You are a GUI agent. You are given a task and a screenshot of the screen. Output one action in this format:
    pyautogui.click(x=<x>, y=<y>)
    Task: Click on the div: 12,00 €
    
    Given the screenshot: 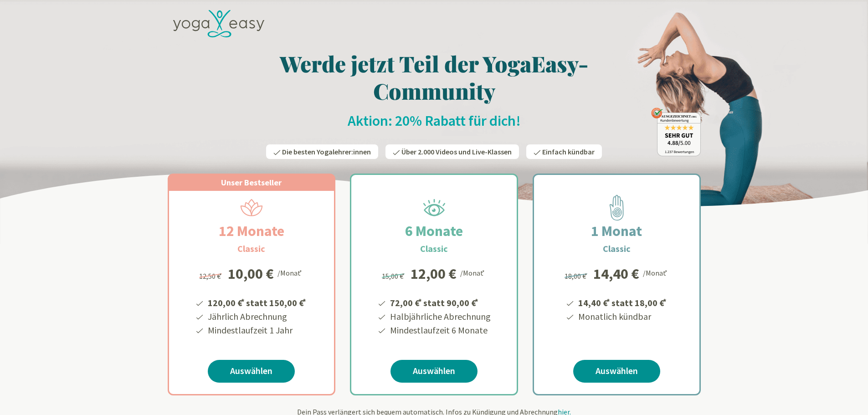 What is the action you would take?
    pyautogui.click(x=433, y=274)
    